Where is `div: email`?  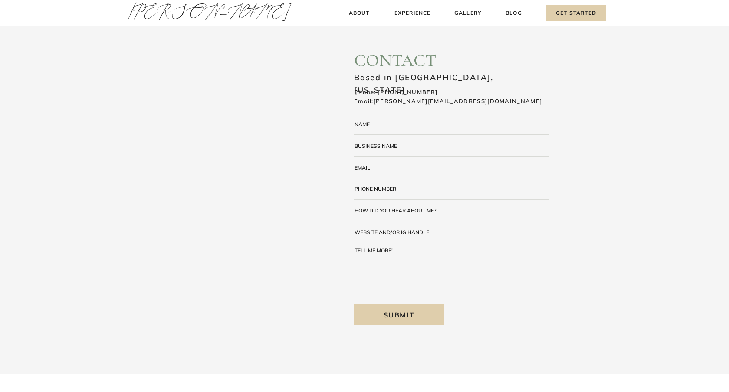
div: email is located at coordinates (366, 168).